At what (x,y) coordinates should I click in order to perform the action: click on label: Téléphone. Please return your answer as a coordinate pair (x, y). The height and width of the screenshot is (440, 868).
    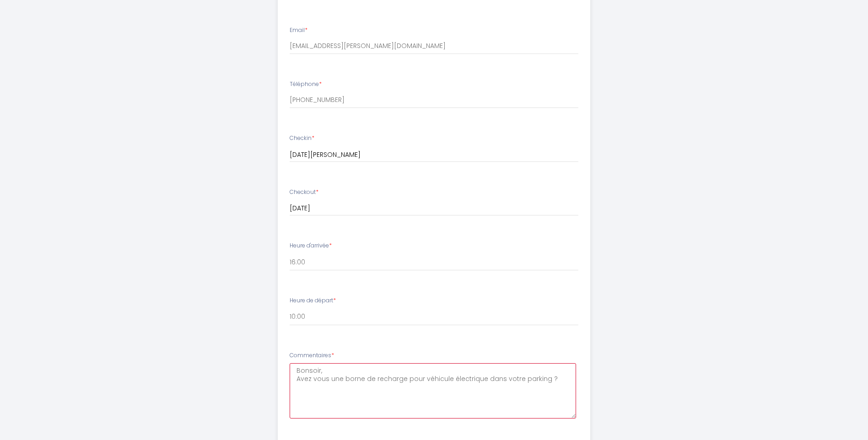
    Looking at the image, I should click on (305, 84).